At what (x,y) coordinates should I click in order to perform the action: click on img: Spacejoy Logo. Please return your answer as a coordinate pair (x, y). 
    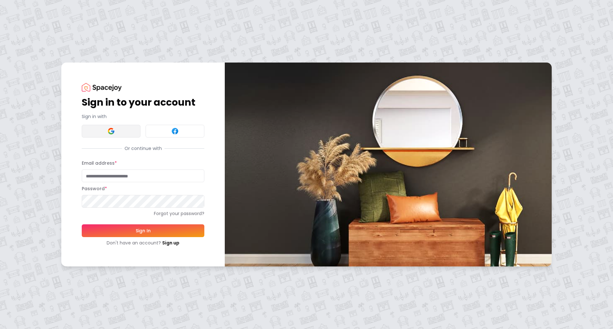
    Looking at the image, I should click on (102, 87).